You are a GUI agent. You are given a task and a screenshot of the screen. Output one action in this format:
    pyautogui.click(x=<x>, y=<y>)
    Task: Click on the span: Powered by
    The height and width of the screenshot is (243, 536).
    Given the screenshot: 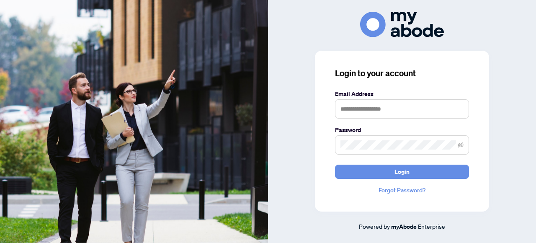 What is the action you would take?
    pyautogui.click(x=374, y=226)
    